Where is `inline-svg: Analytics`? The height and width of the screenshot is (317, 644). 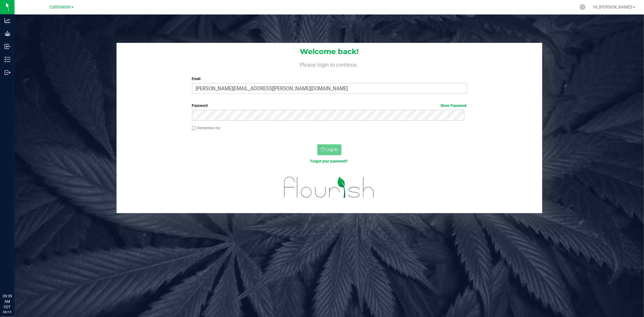 inline-svg: Analytics is located at coordinates (8, 20).